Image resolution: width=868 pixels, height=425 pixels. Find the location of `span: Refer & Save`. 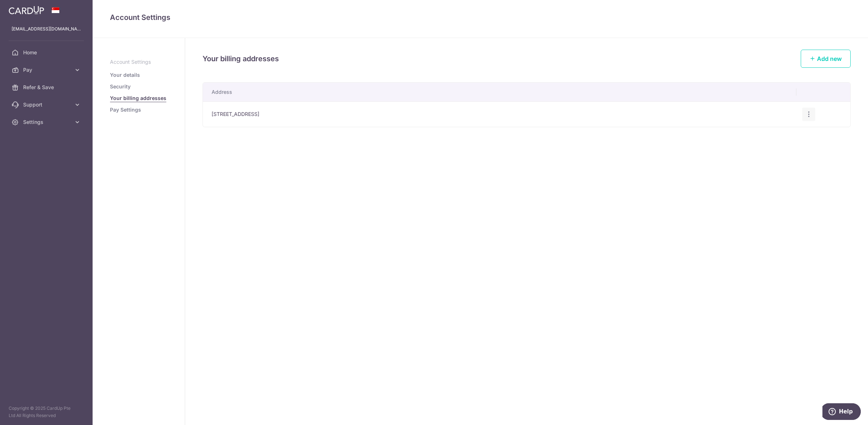

span: Refer & Save is located at coordinates (47, 87).